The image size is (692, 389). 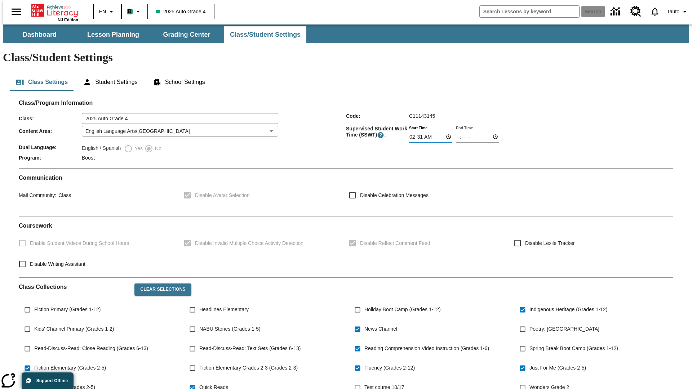 I want to click on button: Language: EN, Select a language, so click(x=107, y=12).